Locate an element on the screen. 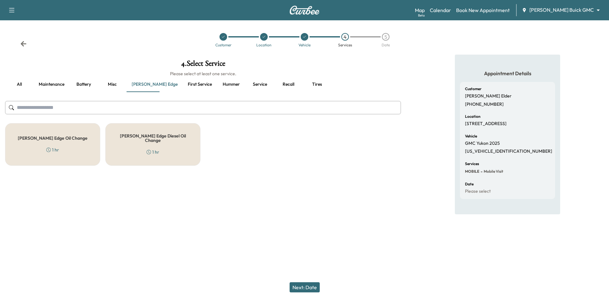 The width and height of the screenshot is (609, 300). div: Services is located at coordinates (345, 45).